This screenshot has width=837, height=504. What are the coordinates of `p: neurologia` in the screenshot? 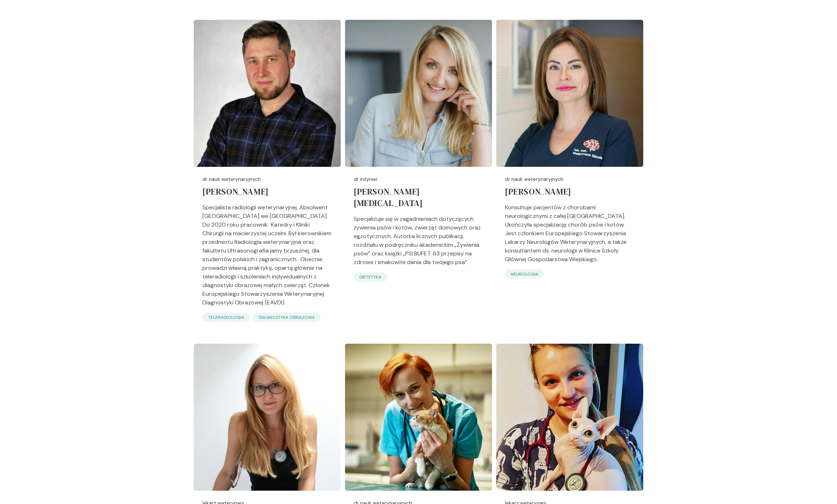 It's located at (525, 274).